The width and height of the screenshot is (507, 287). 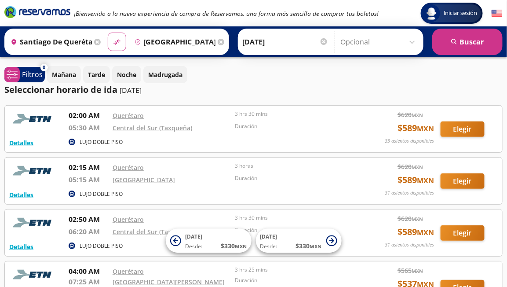 I want to click on p: Seleccionar horario de ida, so click(x=61, y=90).